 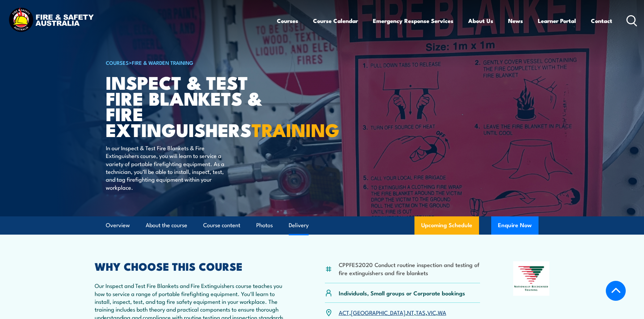 I want to click on button: Enquire Now, so click(x=515, y=226).